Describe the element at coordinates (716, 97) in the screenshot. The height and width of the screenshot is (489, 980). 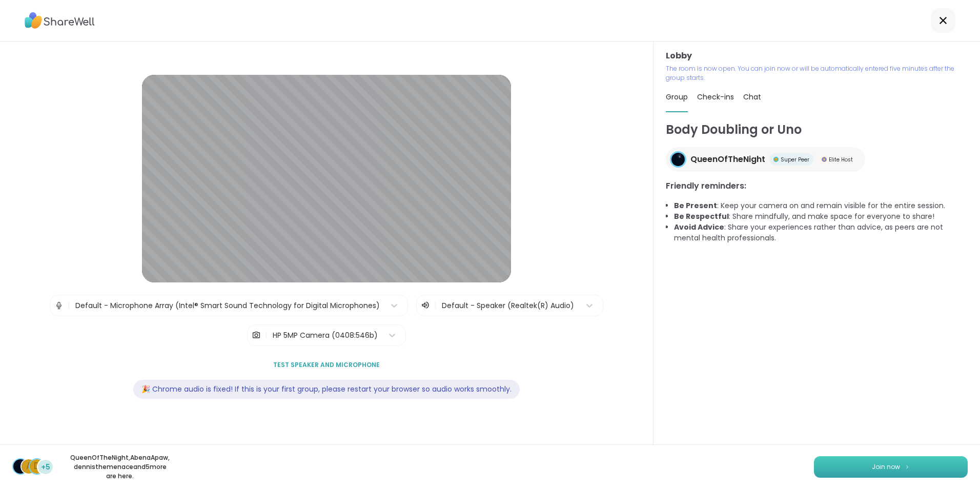
I see `span: Check-ins` at that location.